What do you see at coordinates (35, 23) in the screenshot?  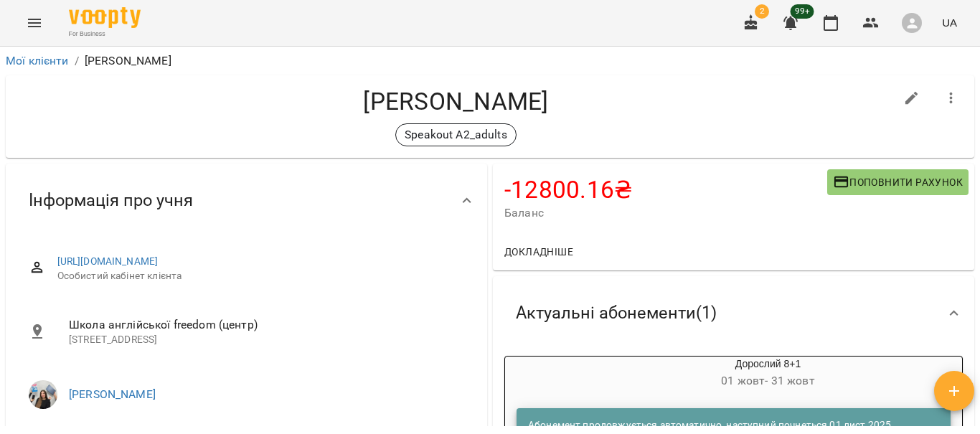 I see `button: Menu` at bounding box center [35, 23].